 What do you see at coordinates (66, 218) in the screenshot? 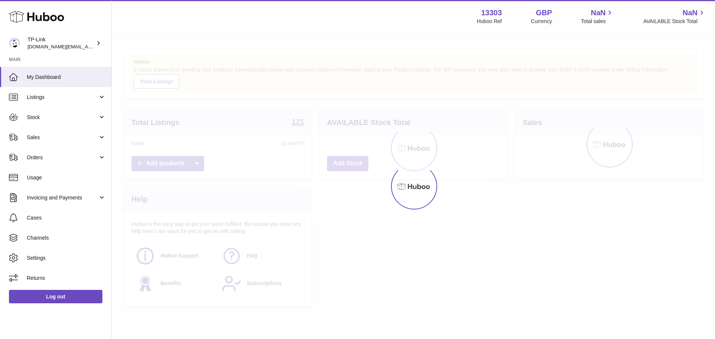
I see `span: Cases` at bounding box center [66, 218].